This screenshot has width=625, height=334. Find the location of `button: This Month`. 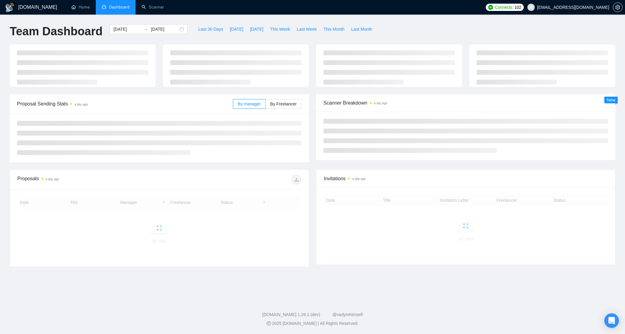

button: This Month is located at coordinates (334, 29).